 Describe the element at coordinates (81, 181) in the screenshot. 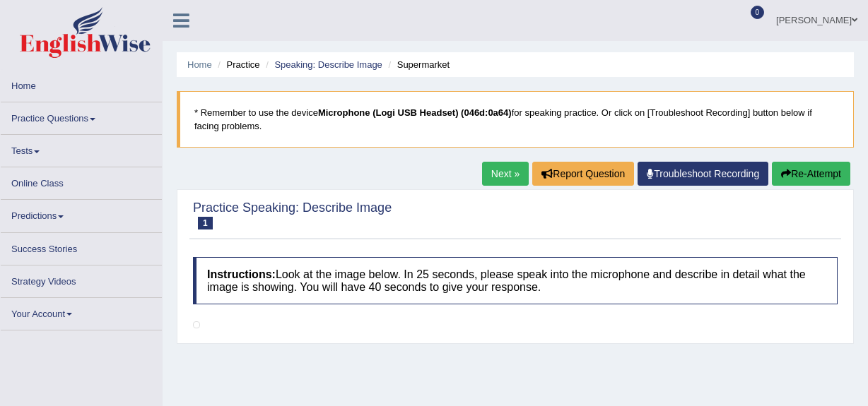

I see `a: Online Class` at that location.